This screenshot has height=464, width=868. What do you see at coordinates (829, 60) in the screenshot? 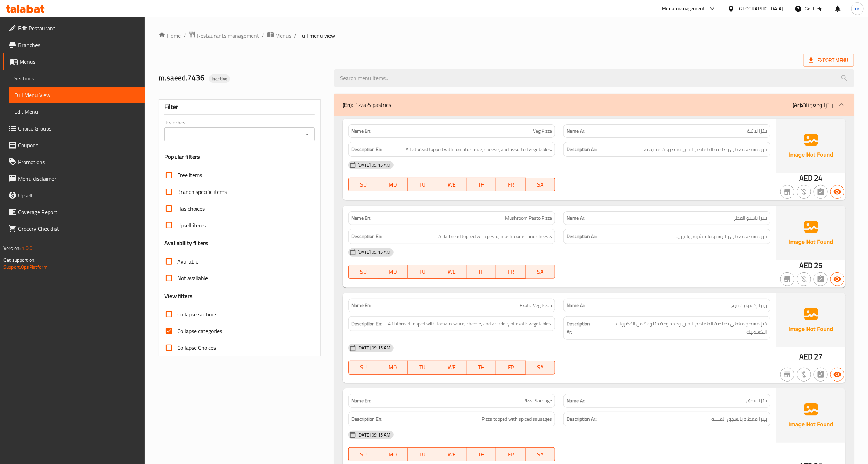
I see `span: Export Menu` at bounding box center [829, 60].